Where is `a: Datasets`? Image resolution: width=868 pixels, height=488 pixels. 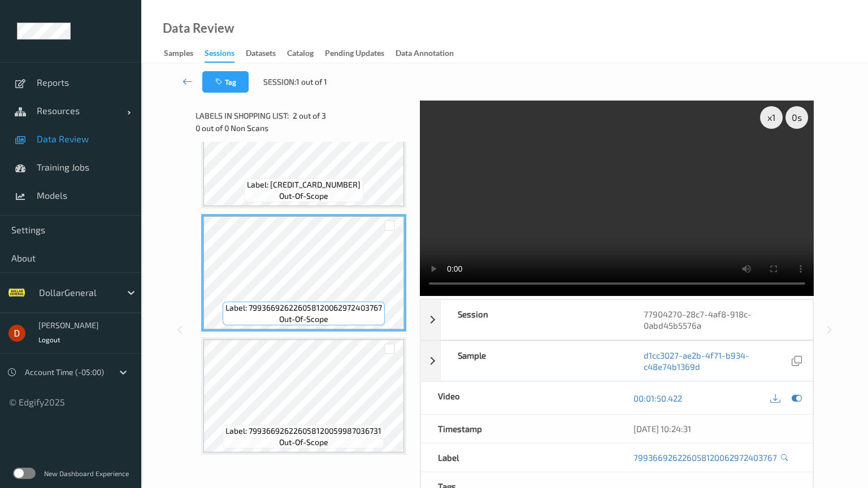 a: Datasets is located at coordinates (266, 53).